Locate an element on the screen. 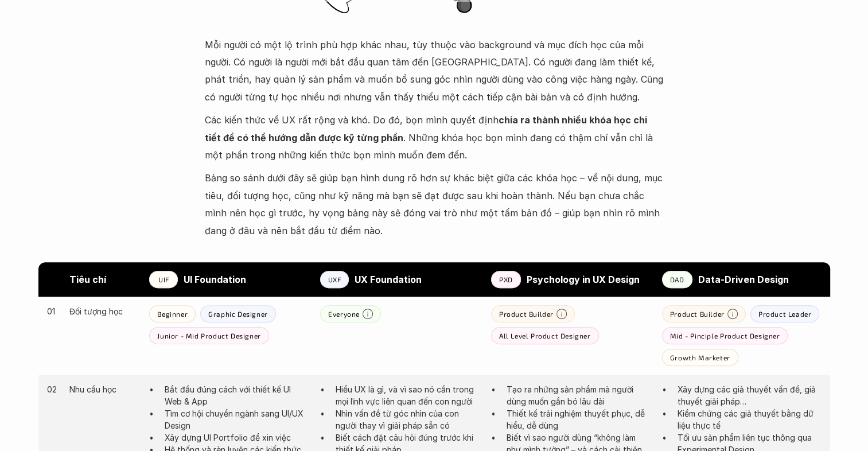  p: PXD is located at coordinates (506, 279).